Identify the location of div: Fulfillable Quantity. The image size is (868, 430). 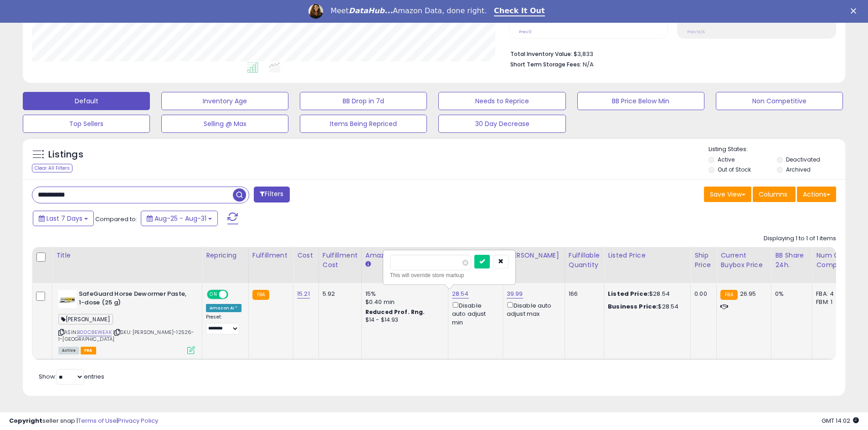
(584, 260).